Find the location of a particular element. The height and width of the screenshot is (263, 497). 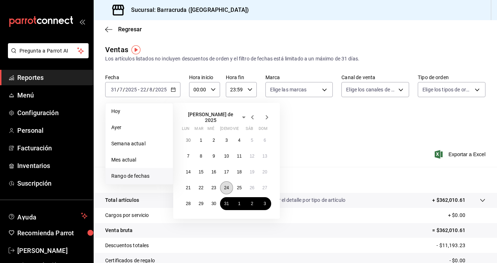

button: 11 de julio de 2025 is located at coordinates (239, 156).